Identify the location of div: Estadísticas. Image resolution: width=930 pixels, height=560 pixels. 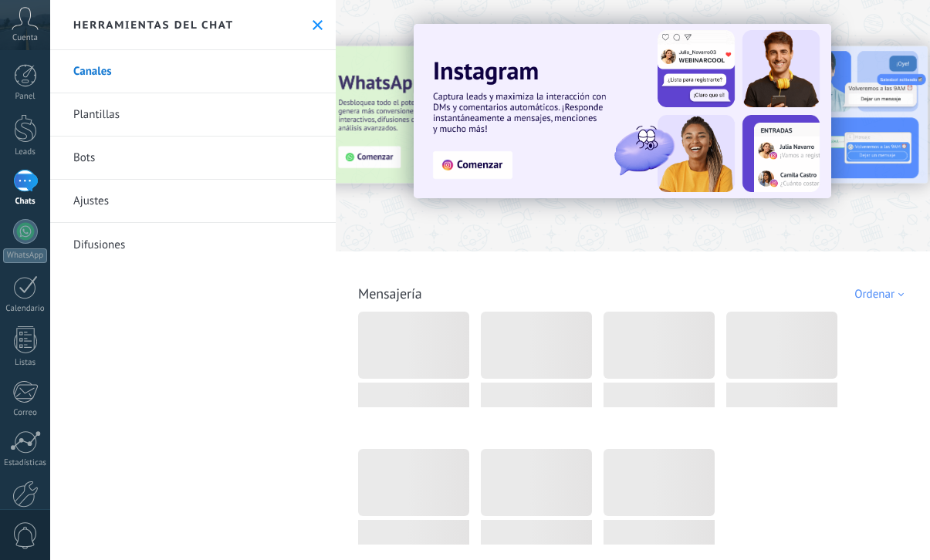
(26, 463).